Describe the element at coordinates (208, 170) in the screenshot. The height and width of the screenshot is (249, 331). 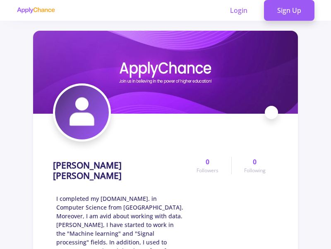
I see `span: Followers` at that location.